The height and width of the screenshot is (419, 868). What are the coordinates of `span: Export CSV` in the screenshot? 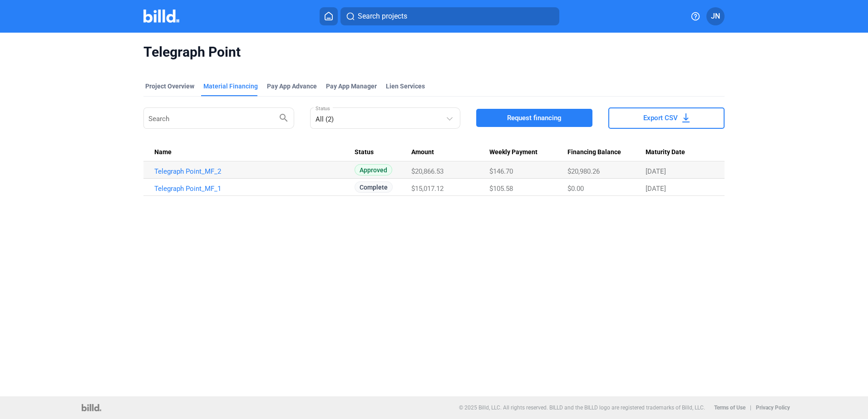 It's located at (660, 118).